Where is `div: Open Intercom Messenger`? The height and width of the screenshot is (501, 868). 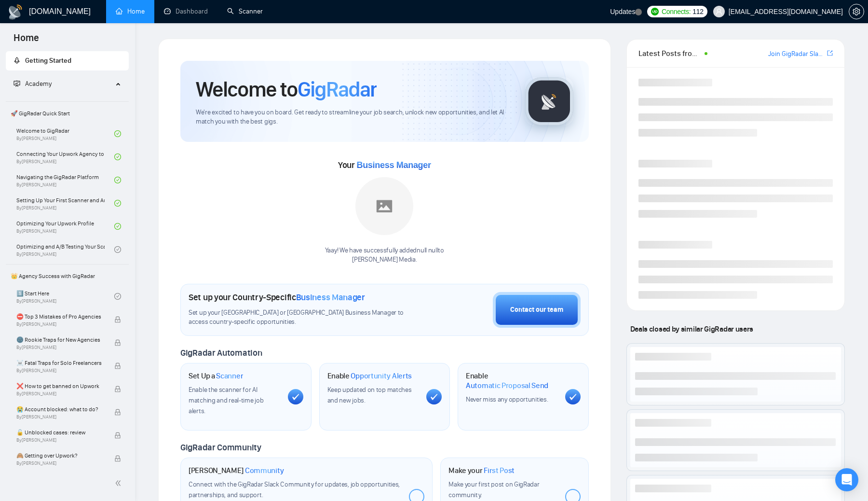
div: Open Intercom Messenger is located at coordinates (847, 480).